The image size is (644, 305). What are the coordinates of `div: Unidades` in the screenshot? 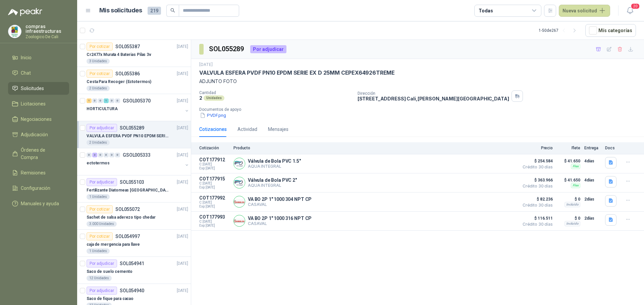 It's located at (214, 98).